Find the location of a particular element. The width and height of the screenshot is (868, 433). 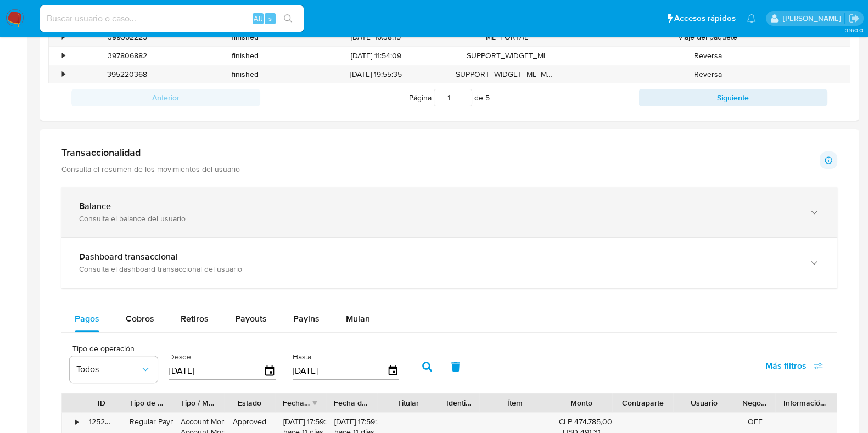

div: 397806882 is located at coordinates (127, 55).